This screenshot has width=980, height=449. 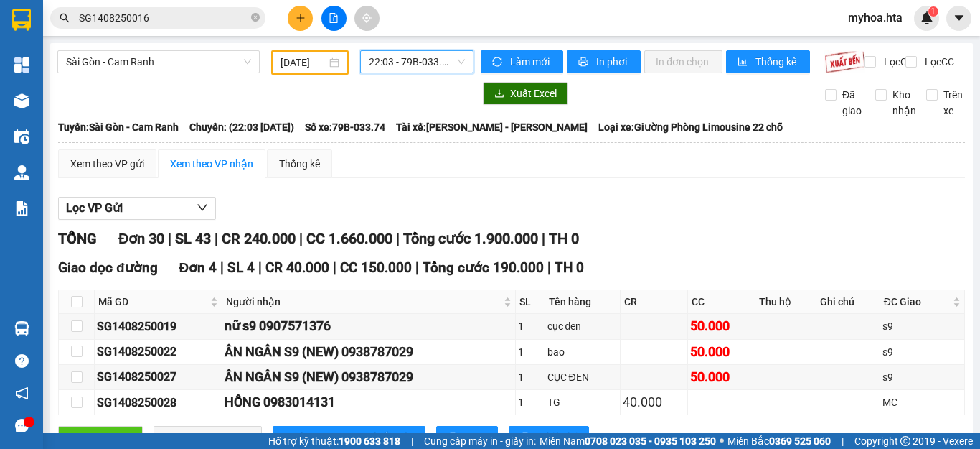 What do you see at coordinates (297, 267) in the screenshot?
I see `span: CR 40.000` at bounding box center [297, 267].